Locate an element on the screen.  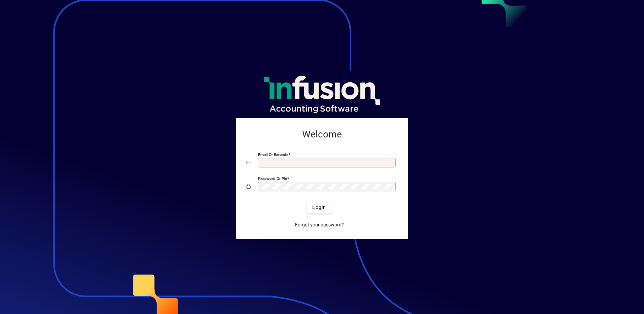
a: Forgot your password? is located at coordinates (319, 225).